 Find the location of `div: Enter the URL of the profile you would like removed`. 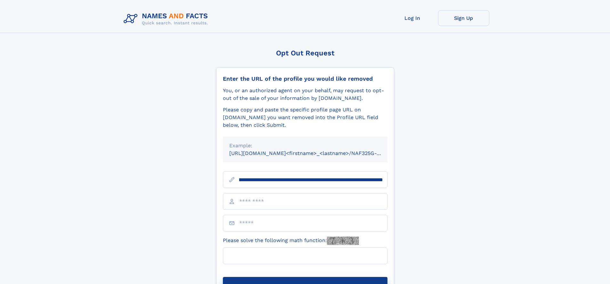

div: Enter the URL of the profile you would like removed is located at coordinates (305, 79).